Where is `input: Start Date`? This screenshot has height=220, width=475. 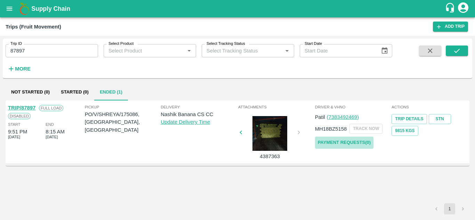 input: Start Date is located at coordinates (337, 51).